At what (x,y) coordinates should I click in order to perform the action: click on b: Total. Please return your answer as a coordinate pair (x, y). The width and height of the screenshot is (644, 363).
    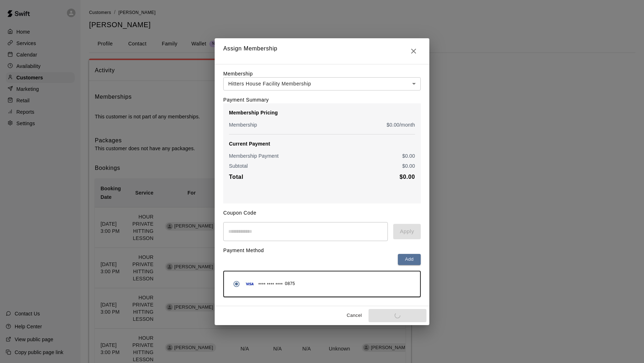
    Looking at the image, I should click on (236, 177).